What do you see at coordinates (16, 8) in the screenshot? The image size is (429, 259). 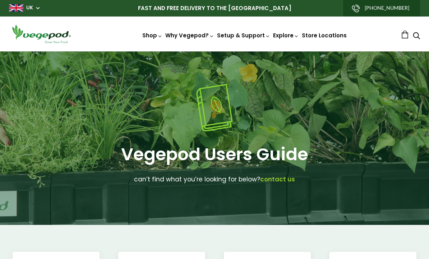 I see `img: gb_large.png` at bounding box center [16, 8].